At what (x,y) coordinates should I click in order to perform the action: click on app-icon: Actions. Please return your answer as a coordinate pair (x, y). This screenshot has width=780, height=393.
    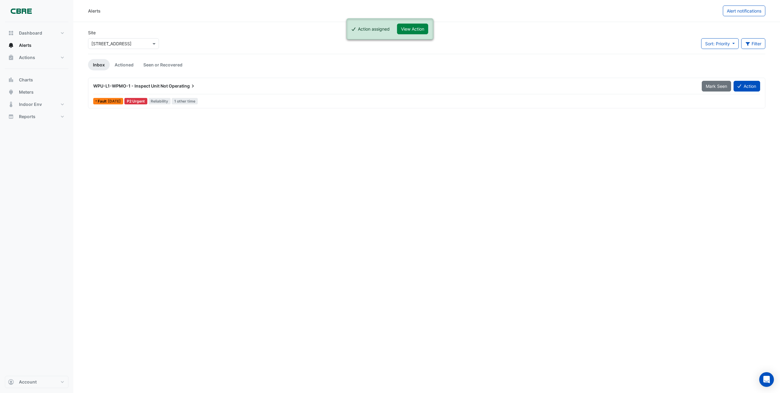
    Looking at the image, I should click on (11, 57).